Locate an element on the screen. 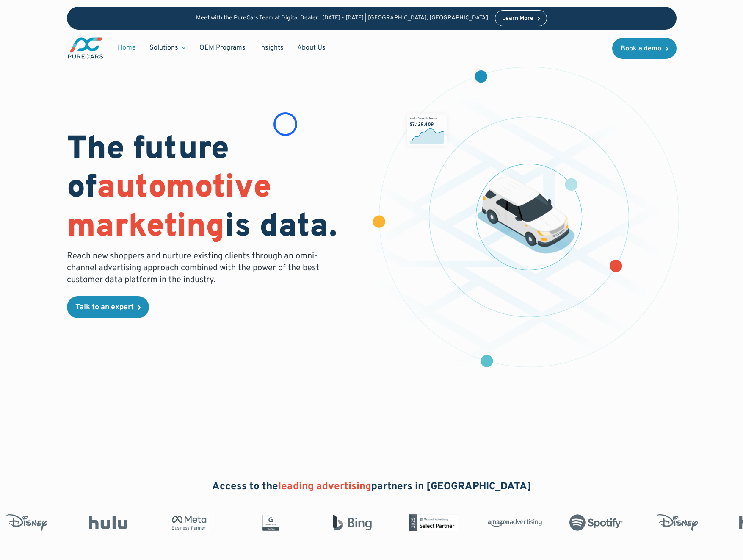 This screenshot has height=560, width=743. img: Amazon Advertising is located at coordinates (512, 523).